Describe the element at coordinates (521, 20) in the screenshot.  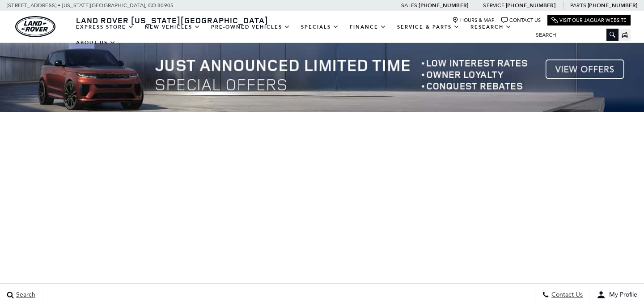
I see `a: Contact Us` at that location.